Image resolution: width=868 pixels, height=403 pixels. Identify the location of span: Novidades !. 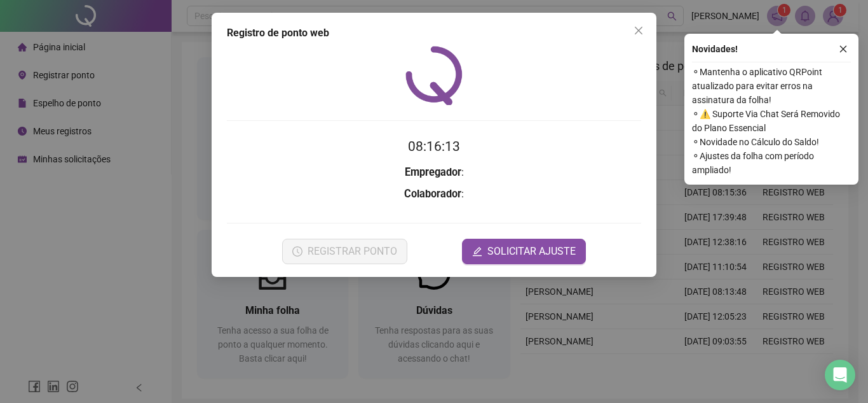
(715, 49).